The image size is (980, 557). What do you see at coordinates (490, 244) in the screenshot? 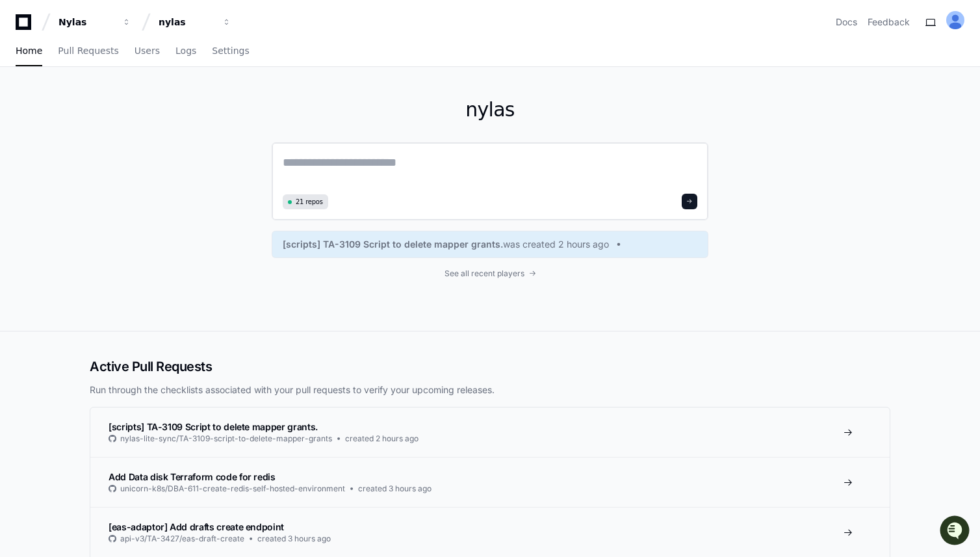
I see `a: [scripts] TA-3109 Script to delete mapper grants.was created 2 hours ago` at bounding box center [490, 244].